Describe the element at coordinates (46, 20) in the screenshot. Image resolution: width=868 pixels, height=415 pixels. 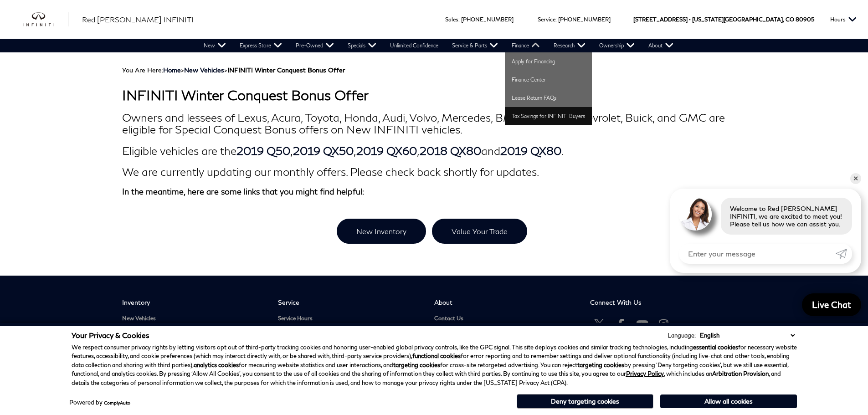
I see `img: INFINITI` at that location.